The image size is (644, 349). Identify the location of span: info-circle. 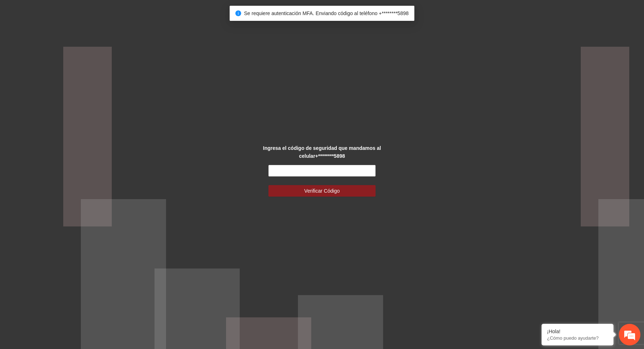
(238, 13).